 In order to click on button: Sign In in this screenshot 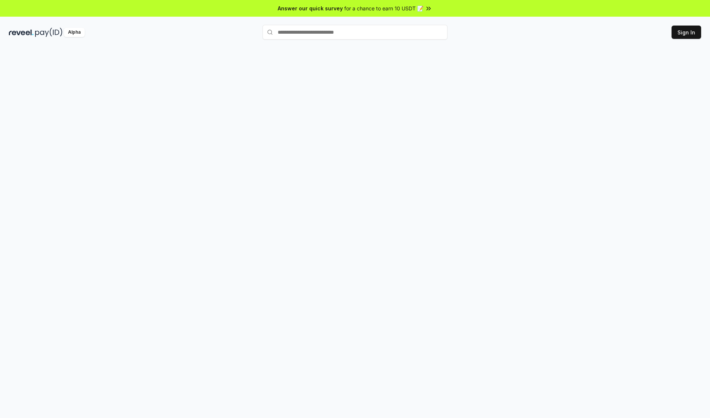, I will do `click(687, 32)`.